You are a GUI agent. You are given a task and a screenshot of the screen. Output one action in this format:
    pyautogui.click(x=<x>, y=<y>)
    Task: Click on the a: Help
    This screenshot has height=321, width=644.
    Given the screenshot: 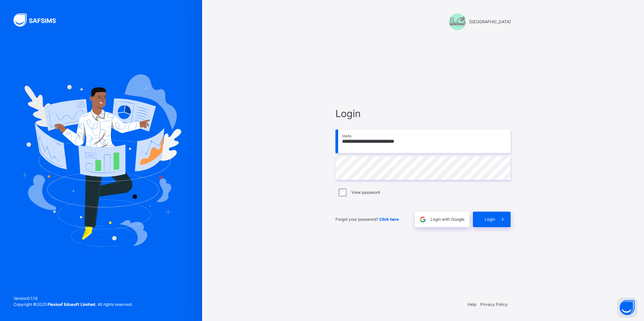 What is the action you would take?
    pyautogui.click(x=472, y=304)
    